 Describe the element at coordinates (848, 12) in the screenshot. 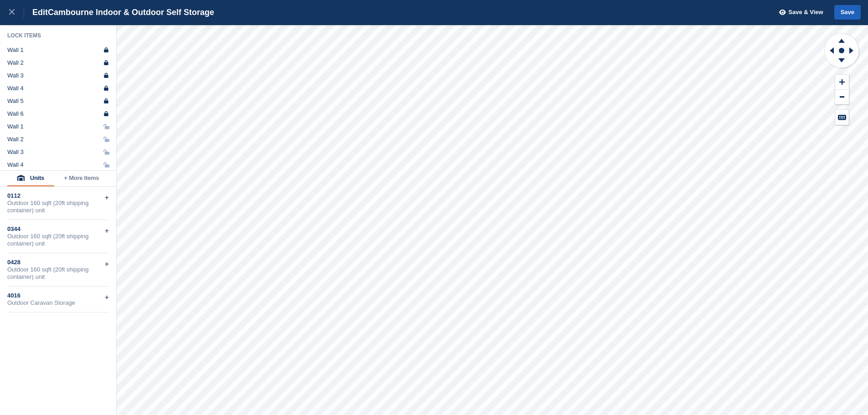

I see `button: Save` at that location.